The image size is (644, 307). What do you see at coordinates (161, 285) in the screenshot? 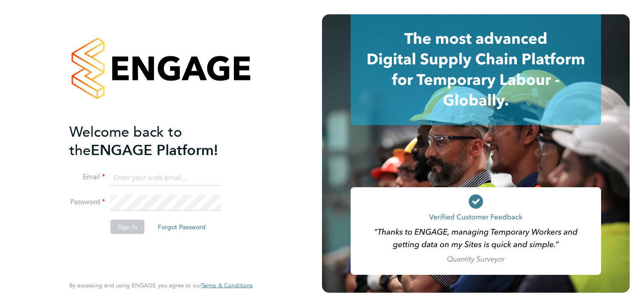
I see `span: By accessing and using ENGAGE you agree to our` at bounding box center [161, 285].